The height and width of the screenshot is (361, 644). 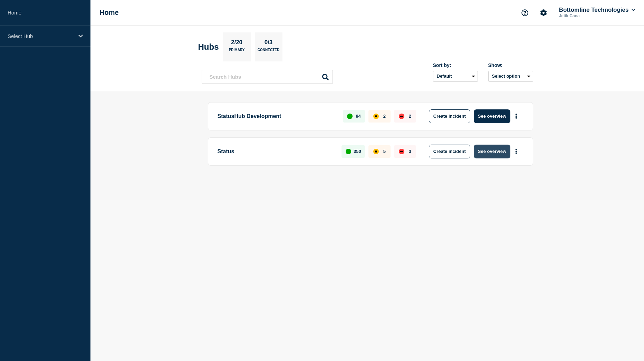 What do you see at coordinates (455, 65) in the screenshot?
I see `div: Sort by:` at bounding box center [455, 65].